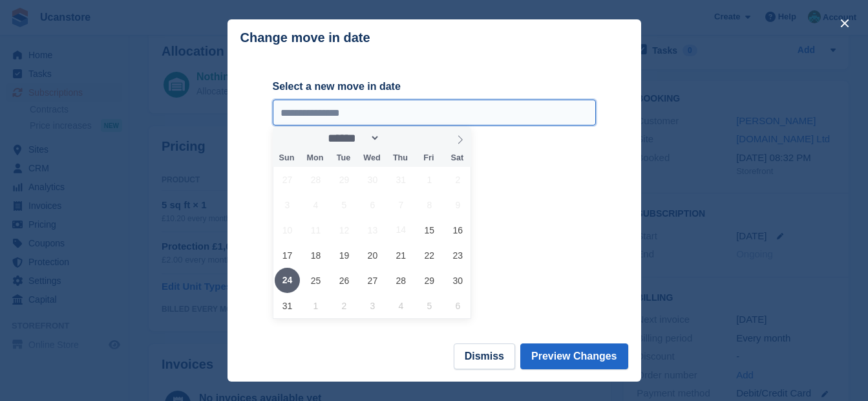 This screenshot has width=868, height=401. What do you see at coordinates (457, 179) in the screenshot?
I see `span: August 2, 2025` at bounding box center [457, 179].